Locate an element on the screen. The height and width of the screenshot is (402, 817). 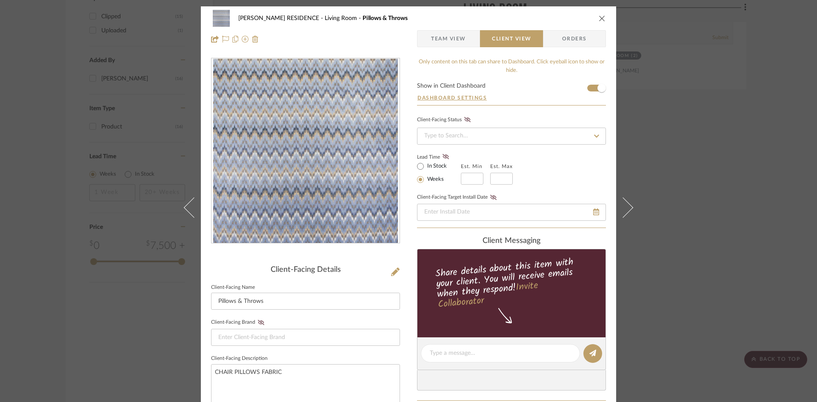
input: Type to Search… is located at coordinates (511, 136).